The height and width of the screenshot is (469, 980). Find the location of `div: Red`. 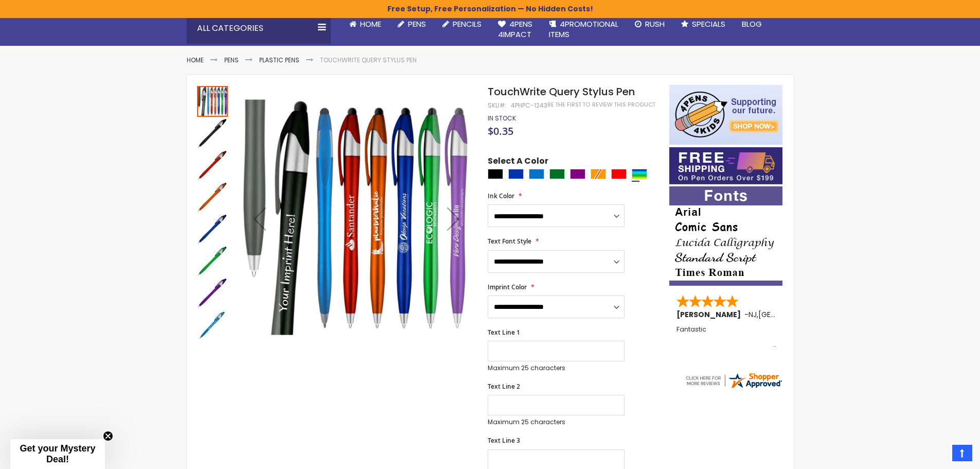

div: Red is located at coordinates (619, 174).